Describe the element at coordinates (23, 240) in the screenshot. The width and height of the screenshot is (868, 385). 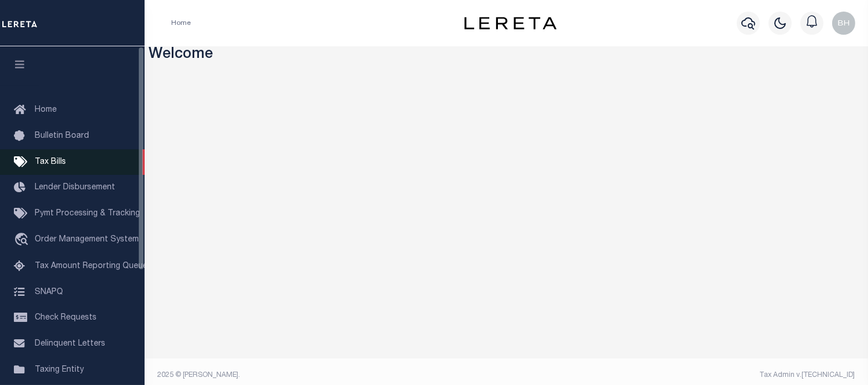
I see `i: travel_explore` at that location.